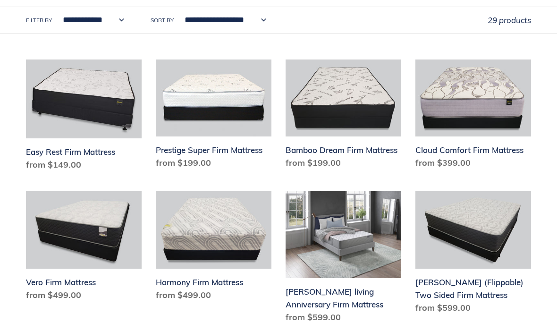 This screenshot has width=557, height=323. I want to click on a: Easy Rest Firm Mattress, so click(84, 117).